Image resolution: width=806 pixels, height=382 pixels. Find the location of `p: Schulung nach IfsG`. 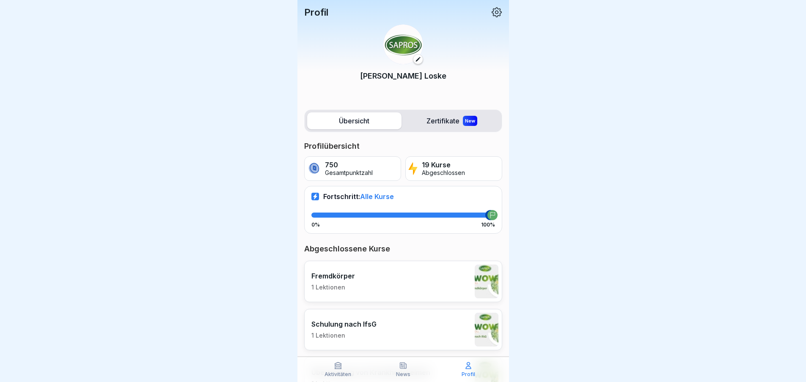

p: Schulung nach IfsG is located at coordinates (344, 324).